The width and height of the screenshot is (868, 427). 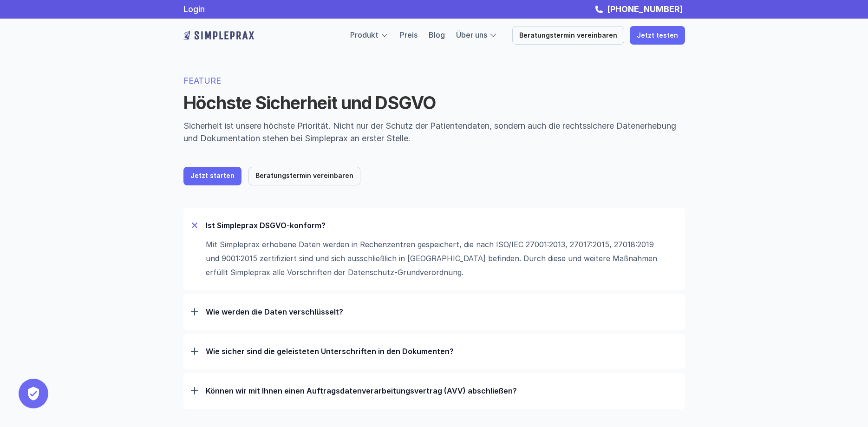 What do you see at coordinates (442, 226) in the screenshot?
I see `p: Ist Simpleprax DSGVO-konform?` at bounding box center [442, 226].